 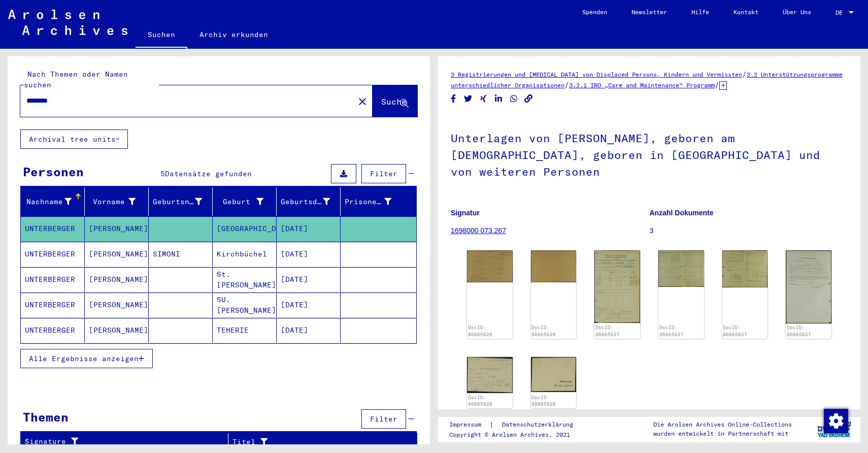 What do you see at coordinates (46, 417) in the screenshot?
I see `div: Themen` at bounding box center [46, 417].